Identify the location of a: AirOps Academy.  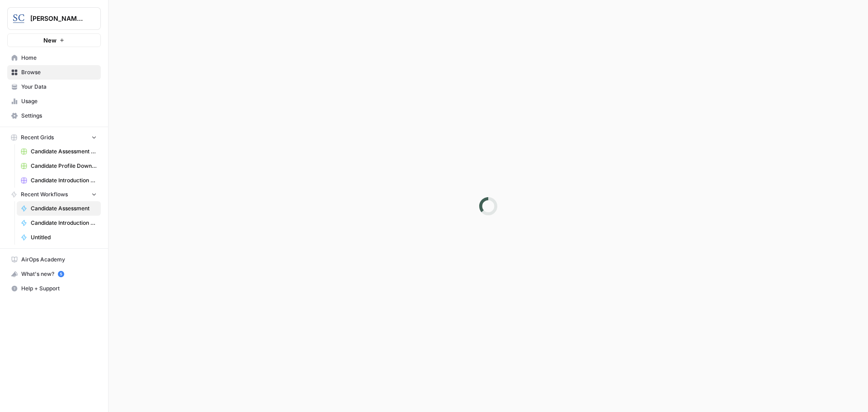
(54, 259).